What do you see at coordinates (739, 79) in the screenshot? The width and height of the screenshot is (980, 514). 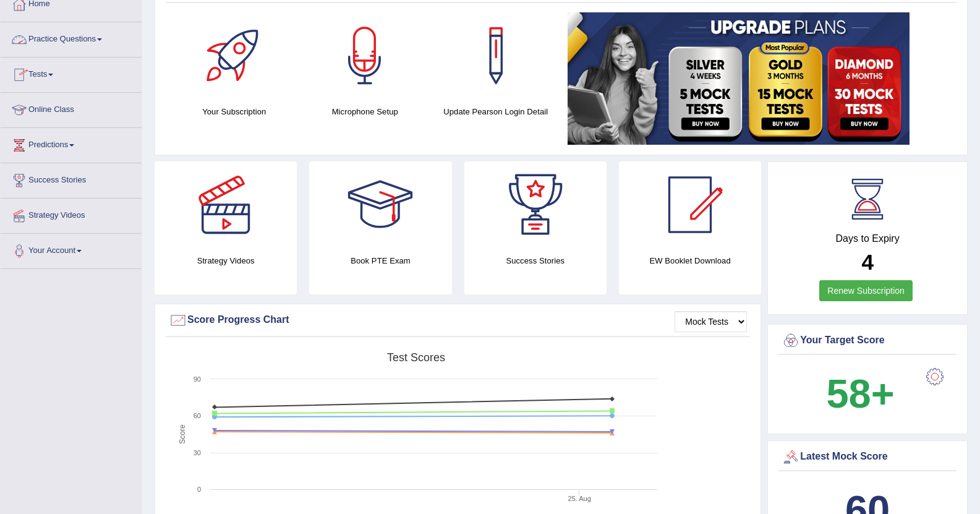 I see `img: small5.jpg` at bounding box center [739, 79].